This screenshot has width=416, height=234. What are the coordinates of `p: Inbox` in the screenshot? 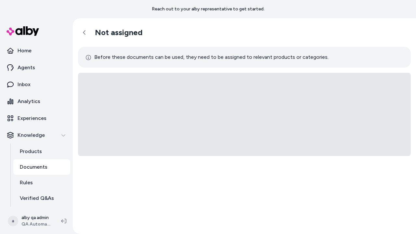 It's located at (24, 85).